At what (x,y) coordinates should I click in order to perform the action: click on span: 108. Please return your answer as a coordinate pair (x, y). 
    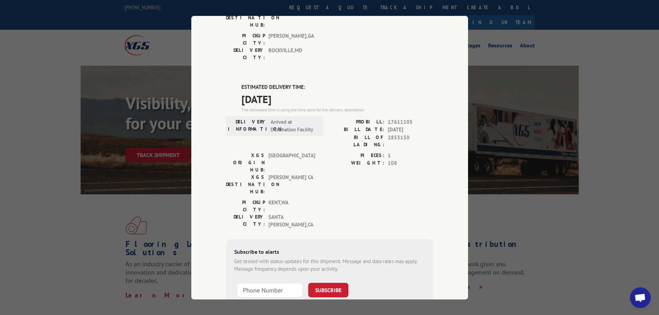
    Looking at the image, I should click on (410, 163).